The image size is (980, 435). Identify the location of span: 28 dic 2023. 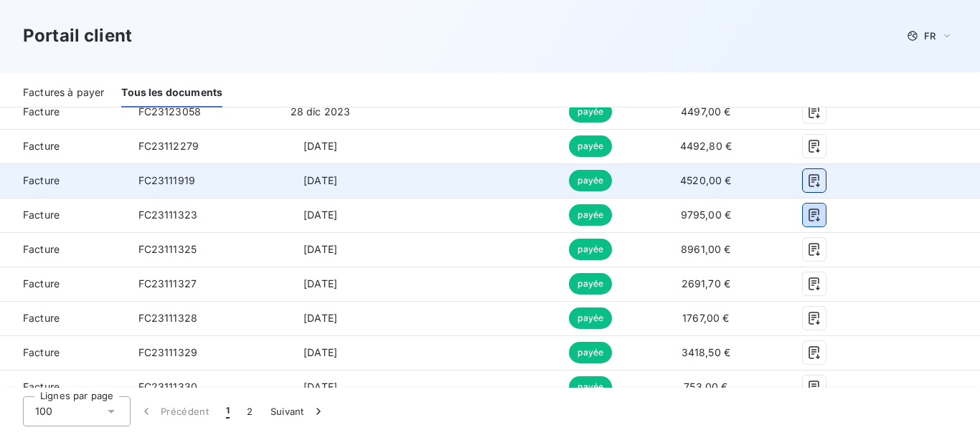
(321, 111).